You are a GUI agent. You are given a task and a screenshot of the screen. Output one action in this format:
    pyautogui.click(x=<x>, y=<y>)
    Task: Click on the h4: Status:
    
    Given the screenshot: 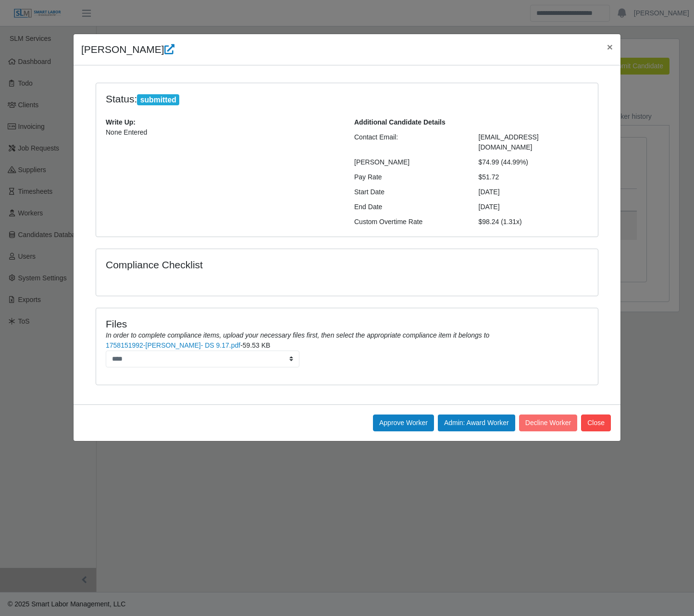 What is the action you would take?
    pyautogui.click(x=285, y=99)
    